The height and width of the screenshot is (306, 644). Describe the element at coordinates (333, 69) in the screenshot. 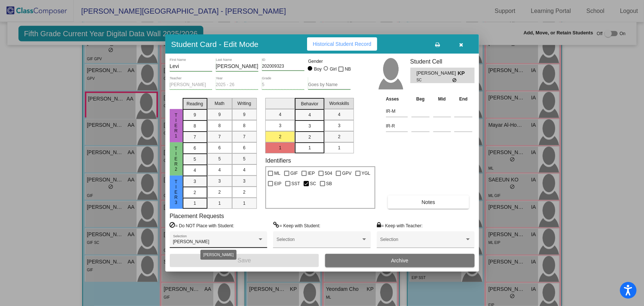

I see `div: Girl` at that location.